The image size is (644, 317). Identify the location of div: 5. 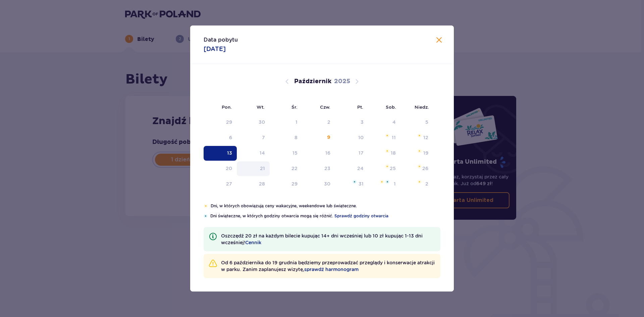
(427, 122).